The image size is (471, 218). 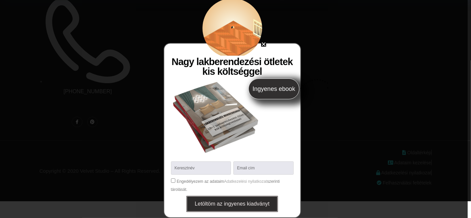 I want to click on span: Ingyenes ebook, so click(x=274, y=89).